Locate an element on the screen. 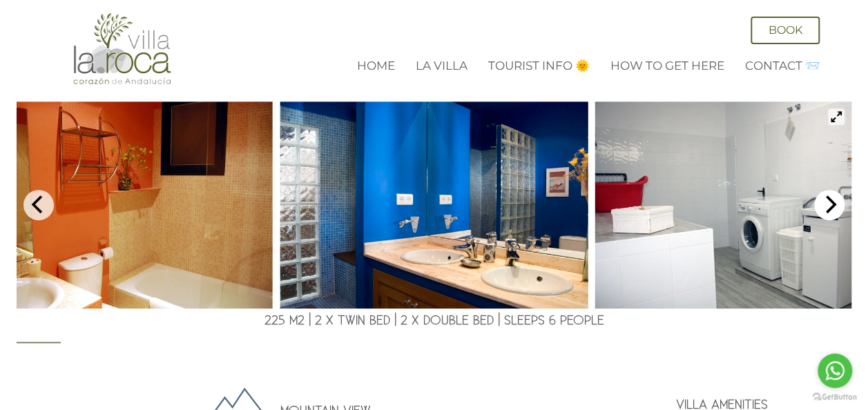 The height and width of the screenshot is (410, 868). span: 2 x Twin Bed is located at coordinates (353, 320).